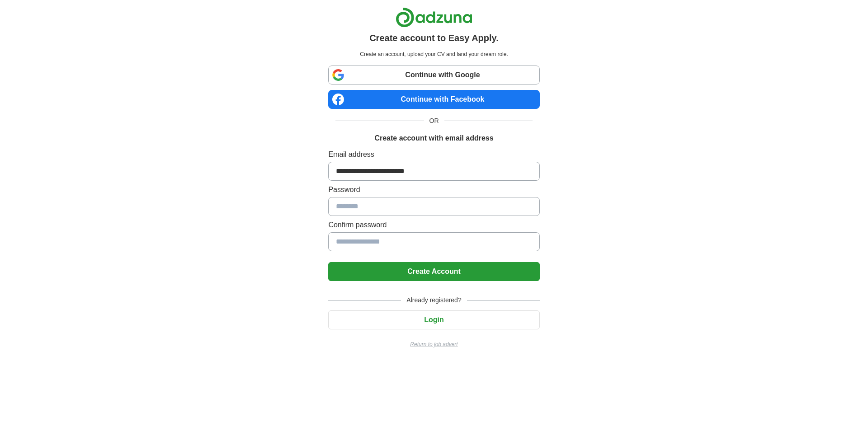 This screenshot has width=868, height=427. Describe the element at coordinates (434, 345) in the screenshot. I see `a: Return to job advert` at that location.